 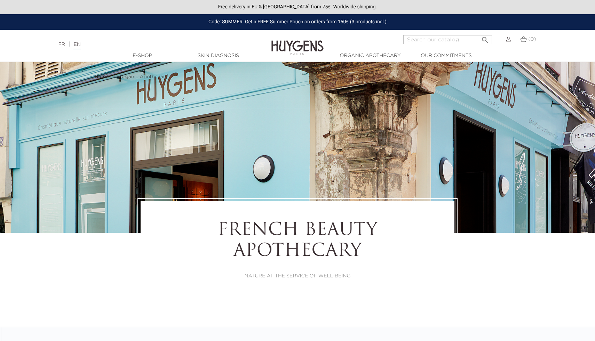 I want to click on p: NATURE AT THE SERVICE OF WELL-BEING, so click(x=297, y=276).